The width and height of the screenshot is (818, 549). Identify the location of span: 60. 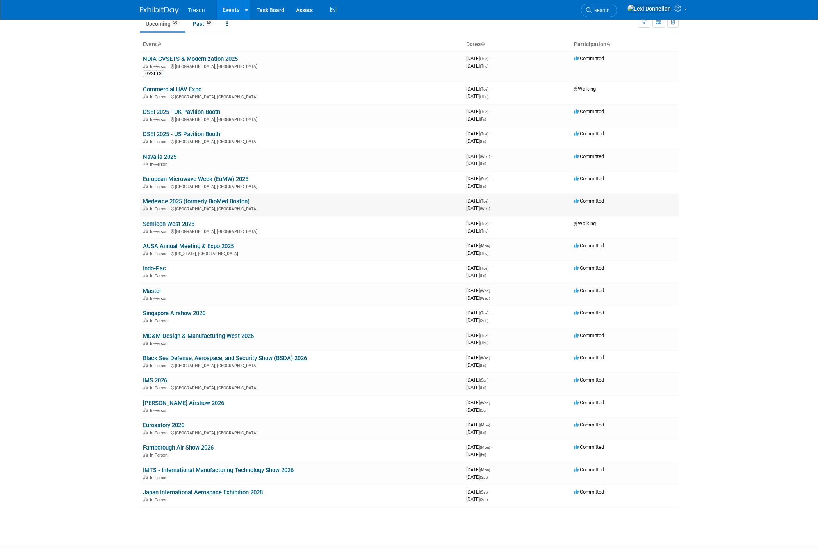
(209, 23).